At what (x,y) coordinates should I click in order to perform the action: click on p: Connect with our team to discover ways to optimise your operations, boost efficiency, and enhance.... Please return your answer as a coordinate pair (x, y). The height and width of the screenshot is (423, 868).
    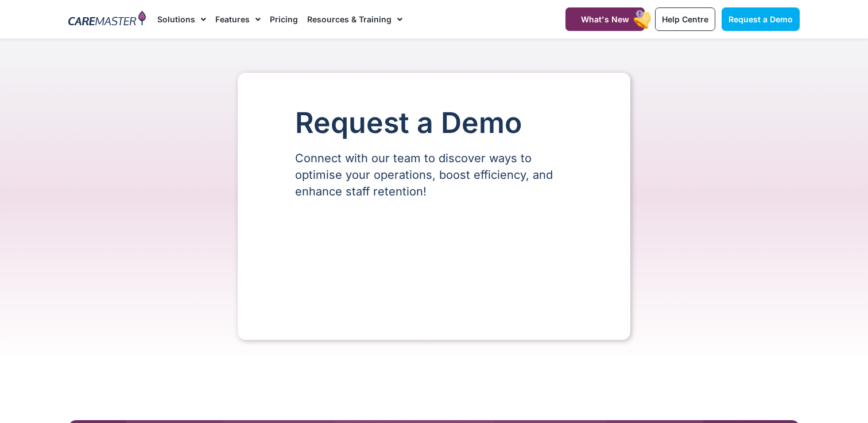
    Looking at the image, I should click on (434, 175).